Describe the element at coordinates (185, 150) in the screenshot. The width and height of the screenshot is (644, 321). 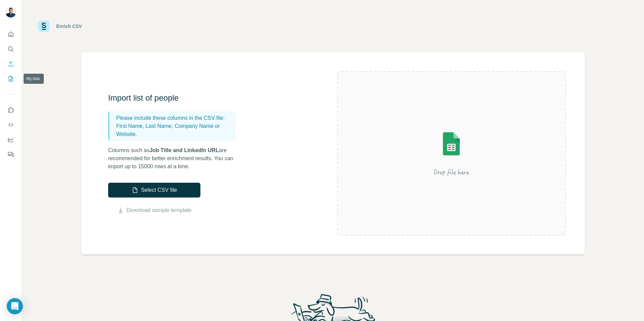
I see `span: Job Title and LinkedIn URL` at that location.